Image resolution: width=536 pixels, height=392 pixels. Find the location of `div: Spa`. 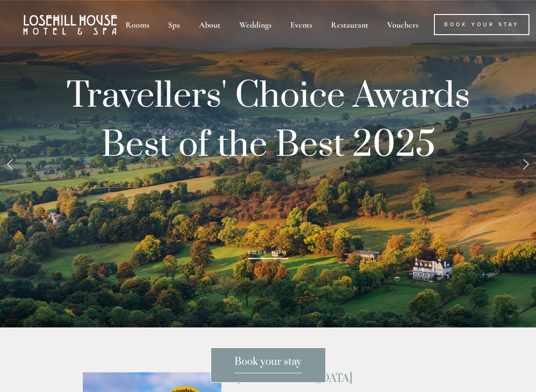

div: Spa is located at coordinates (174, 24).